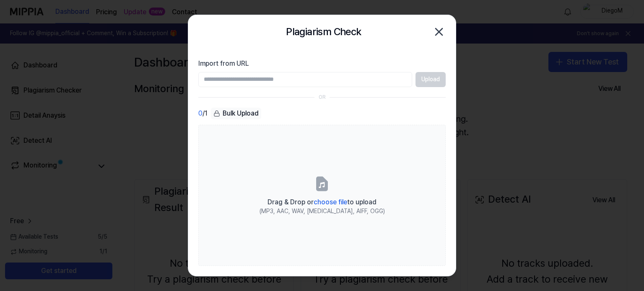 The height and width of the screenshot is (291, 644). What do you see at coordinates (322, 97) in the screenshot?
I see `div: OR` at bounding box center [322, 97].